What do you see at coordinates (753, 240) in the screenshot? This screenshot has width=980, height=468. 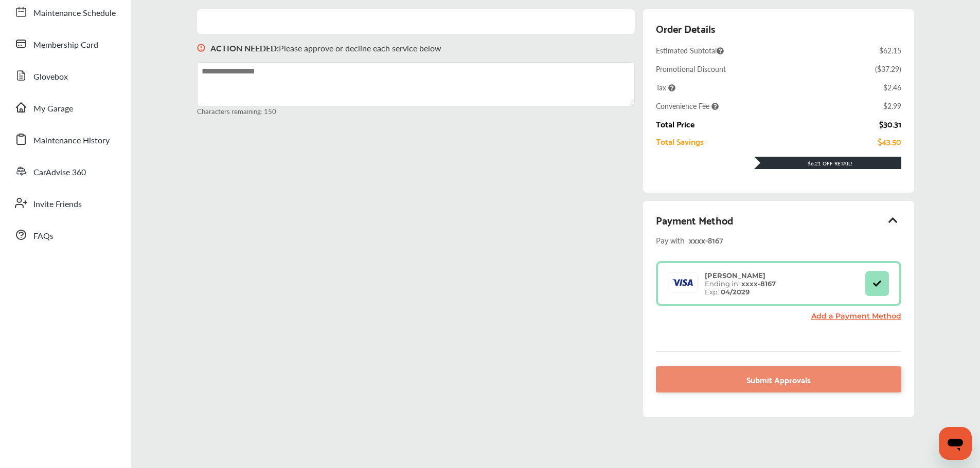 I see `div: xxxx- 8167` at bounding box center [753, 240].